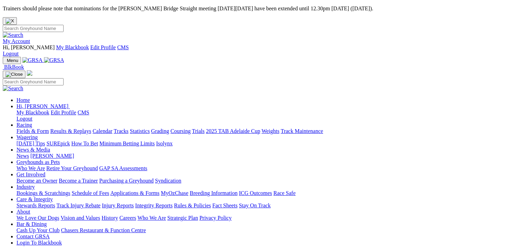  I want to click on div: Wagering, so click(267, 143).